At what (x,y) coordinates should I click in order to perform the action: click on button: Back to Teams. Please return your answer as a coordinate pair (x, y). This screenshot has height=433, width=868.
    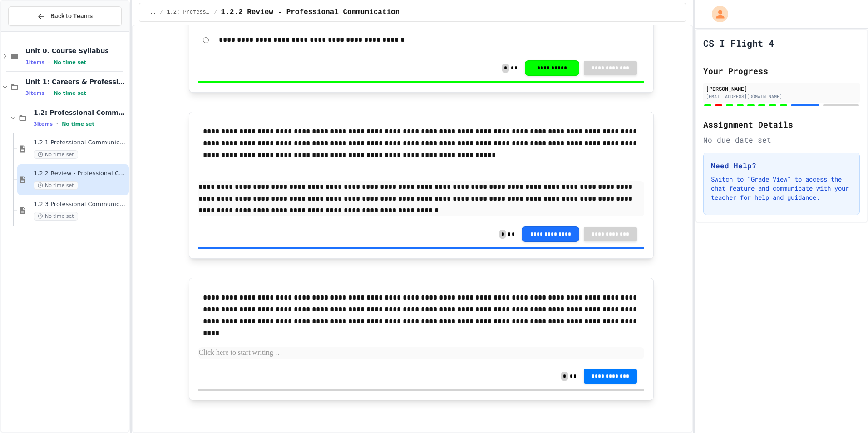
    Looking at the image, I should click on (65, 16).